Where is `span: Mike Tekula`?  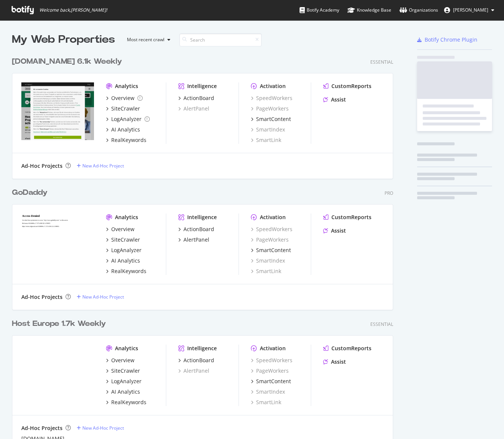 span: Mike Tekula is located at coordinates (471, 10).